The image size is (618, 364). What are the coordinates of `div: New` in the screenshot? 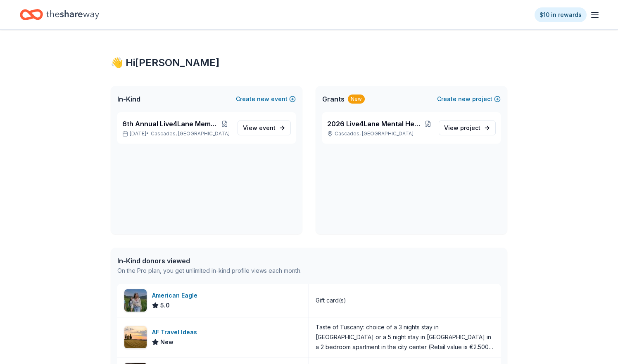 It's located at (356, 99).